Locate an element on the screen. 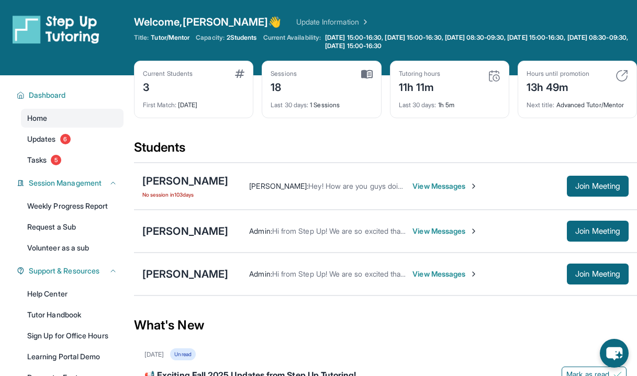 This screenshot has height=376, width=637. div: 1 Sessions is located at coordinates (321, 102).